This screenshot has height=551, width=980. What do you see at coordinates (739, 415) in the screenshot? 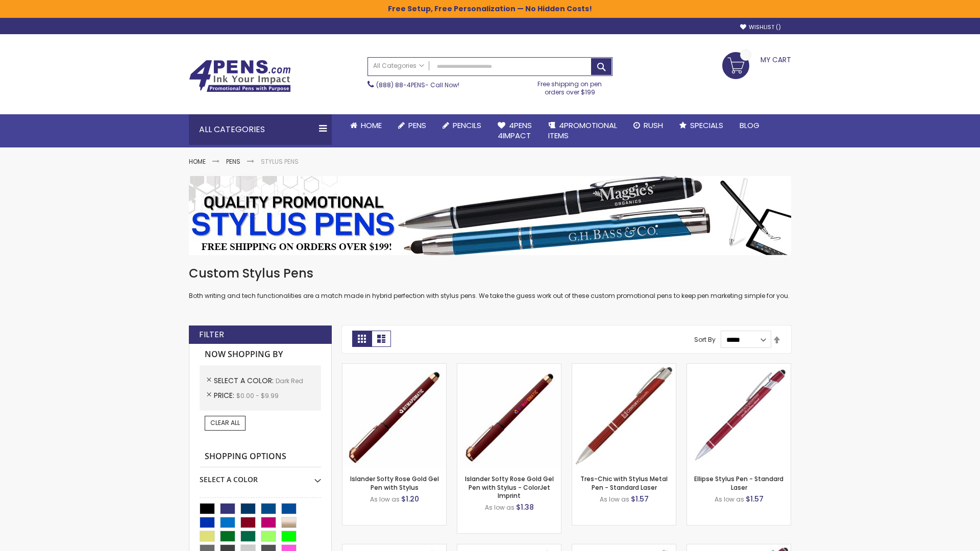
I see `img: Ellipse Stylus Pen - Standard Laser-Dark Red` at bounding box center [739, 415].